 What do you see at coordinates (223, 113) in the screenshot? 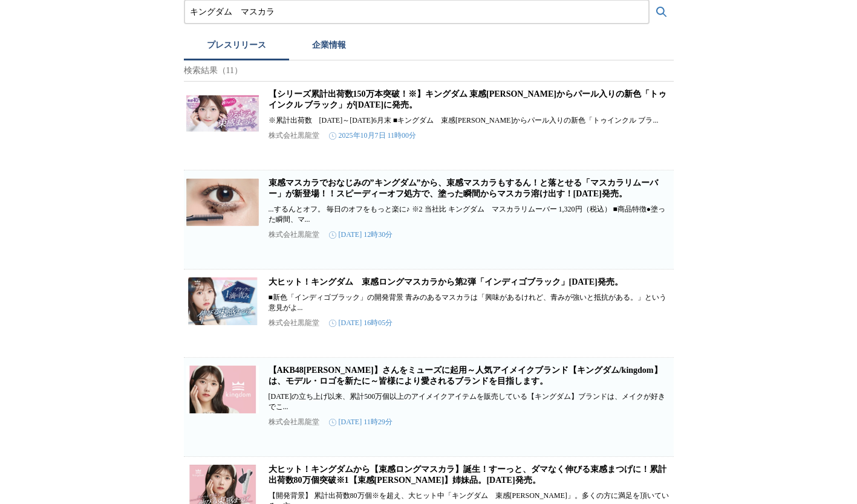
I see `img: 【シリーズ累計出荷数150万本突破！※】キングダム 束感カールマスカラからパール入りの新色「トゥインクル ブラック」が2025年11月7日に発売。` at bounding box center [223, 113].